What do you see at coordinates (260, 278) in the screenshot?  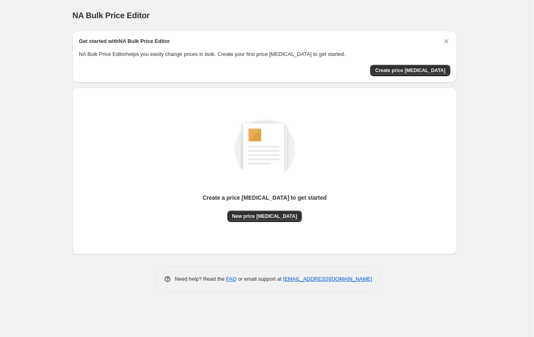 I see `span: or email support at` at bounding box center [260, 278].